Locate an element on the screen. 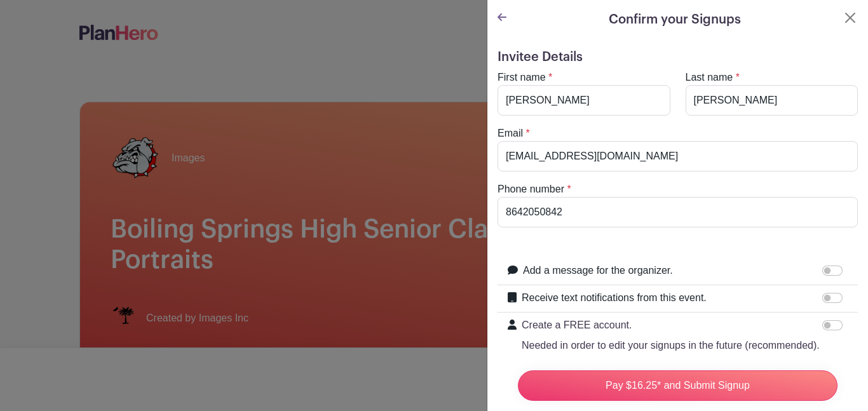 This screenshot has height=411, width=868. p: Create a FREE account. is located at coordinates (671, 325).